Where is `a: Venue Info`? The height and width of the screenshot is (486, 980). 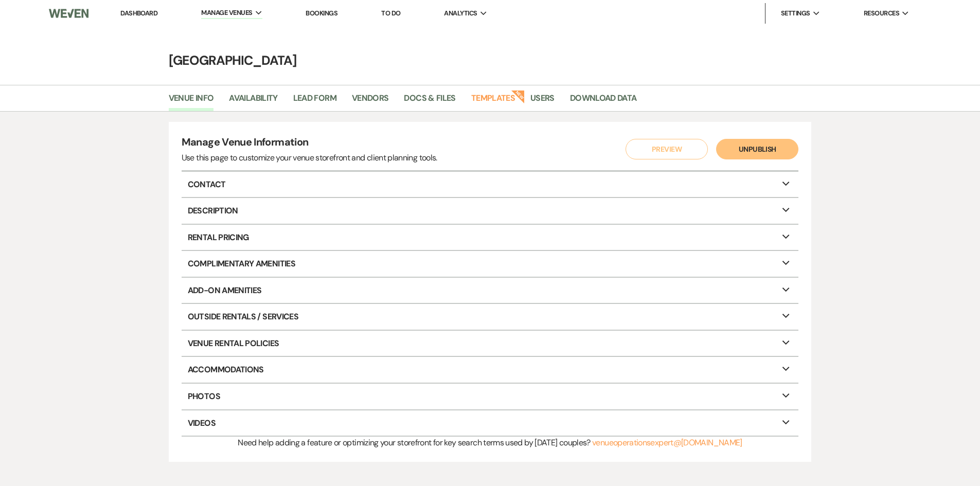
a: Venue Info is located at coordinates (191, 101).